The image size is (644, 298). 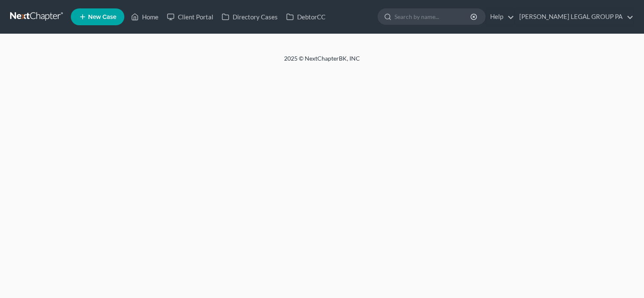 What do you see at coordinates (433, 16) in the screenshot?
I see `input: Search by name...` at bounding box center [433, 16].